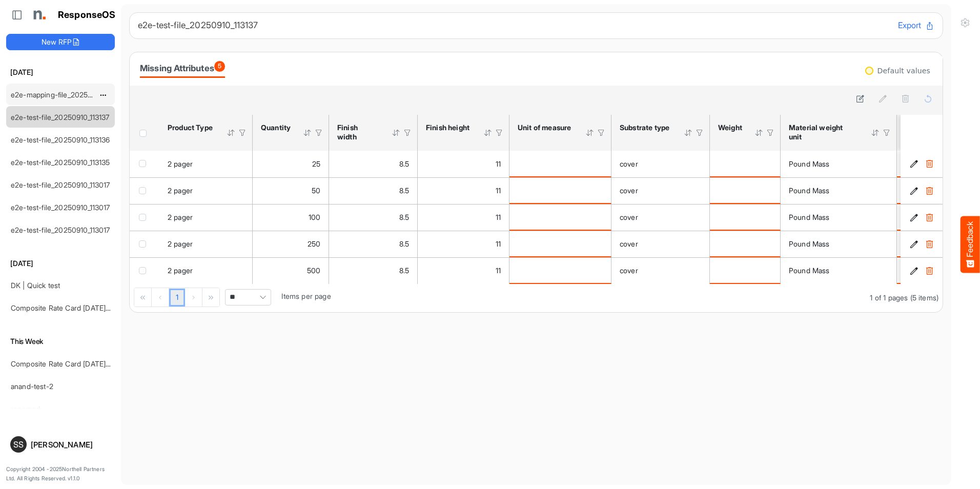  Describe the element at coordinates (18, 444) in the screenshot. I see `span: SS` at that location.